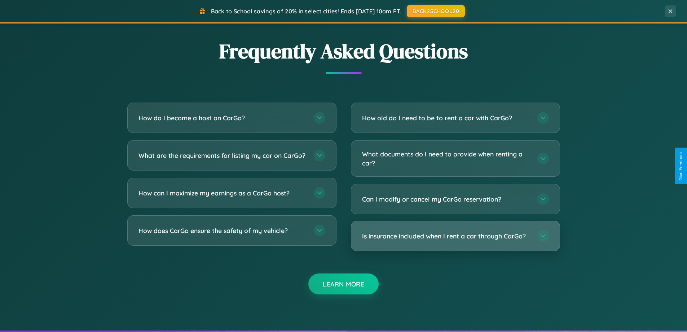 This screenshot has width=687, height=332. I want to click on button: BACK2SCHOOL20, so click(436, 11).